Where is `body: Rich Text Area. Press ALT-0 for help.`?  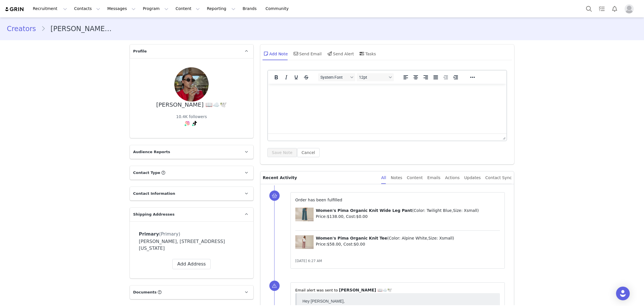 body: Rich Text Area. Press ALT-0 for help. is located at coordinates (119, 7).